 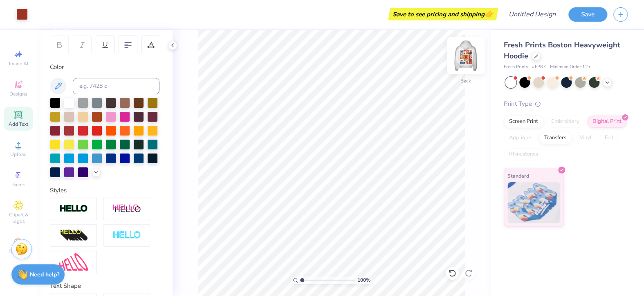 I want to click on div: Color, so click(x=105, y=67).